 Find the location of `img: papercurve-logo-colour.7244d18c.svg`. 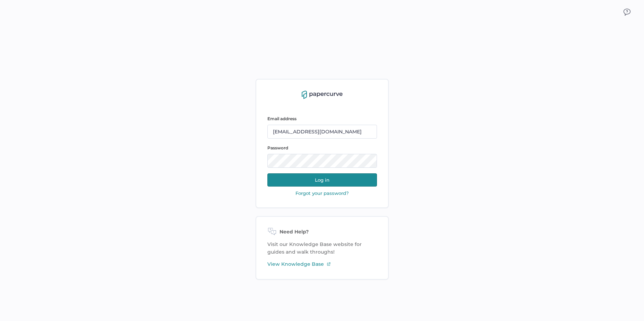

img: papercurve-logo-colour.7244d18c.svg is located at coordinates (322, 95).